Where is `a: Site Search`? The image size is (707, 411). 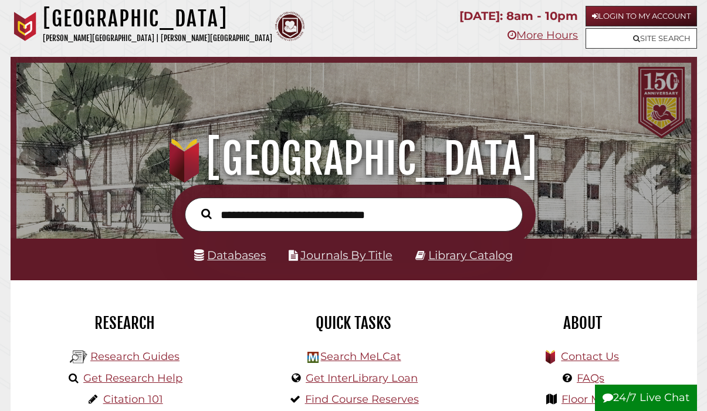 a: Site Search is located at coordinates (641, 38).